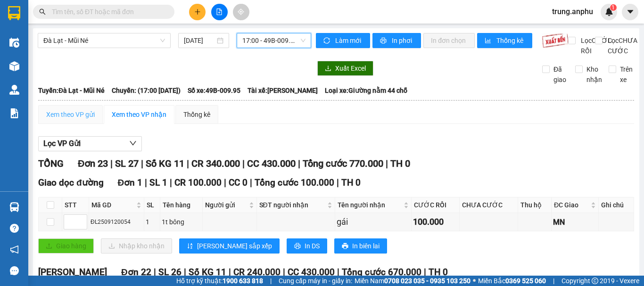 This screenshot has height=286, width=644. I want to click on button: printerIn biên lai, so click(361, 246).